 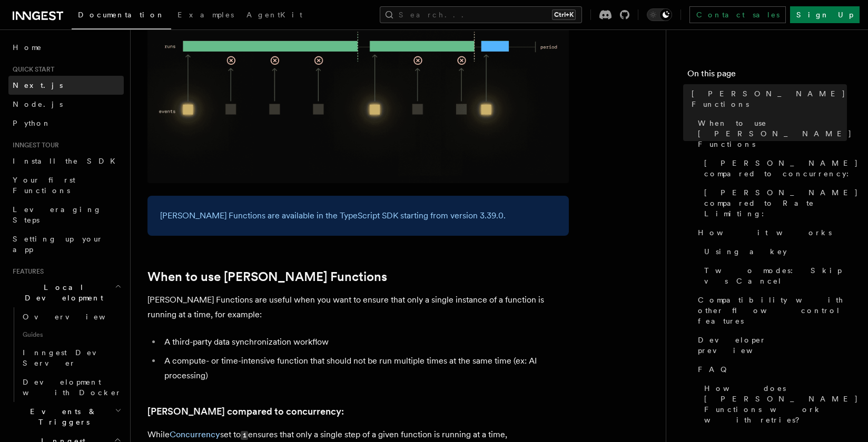 I want to click on button: Search...Ctrl+K, so click(x=480, y=15).